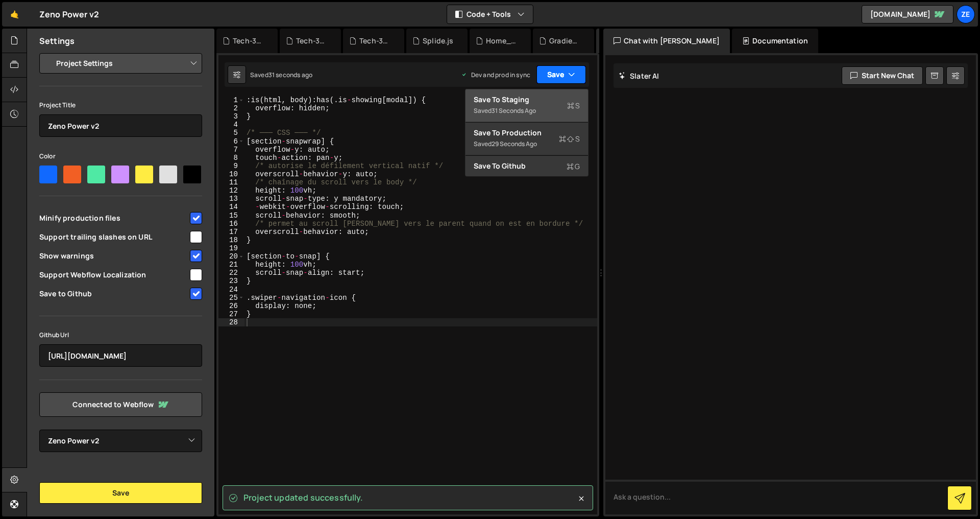 The image size is (980, 519). I want to click on h2: Settings, so click(56, 41).